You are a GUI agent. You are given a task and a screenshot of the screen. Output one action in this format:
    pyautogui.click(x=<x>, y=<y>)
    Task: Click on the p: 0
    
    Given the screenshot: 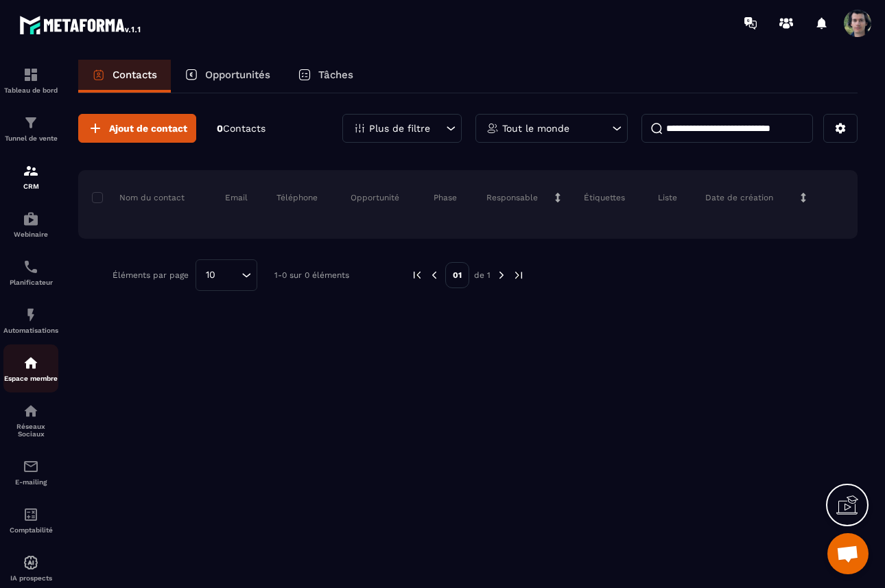 What is the action you would take?
    pyautogui.click(x=241, y=129)
    